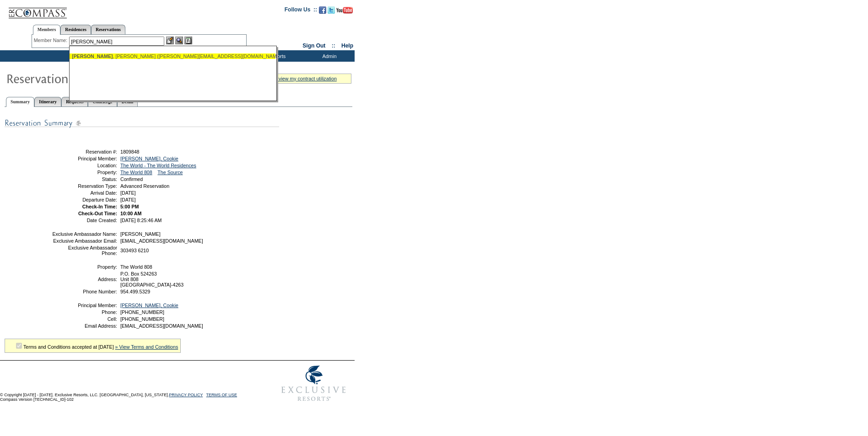  Describe the element at coordinates (136, 172) in the screenshot. I see `a: The World 808` at that location.